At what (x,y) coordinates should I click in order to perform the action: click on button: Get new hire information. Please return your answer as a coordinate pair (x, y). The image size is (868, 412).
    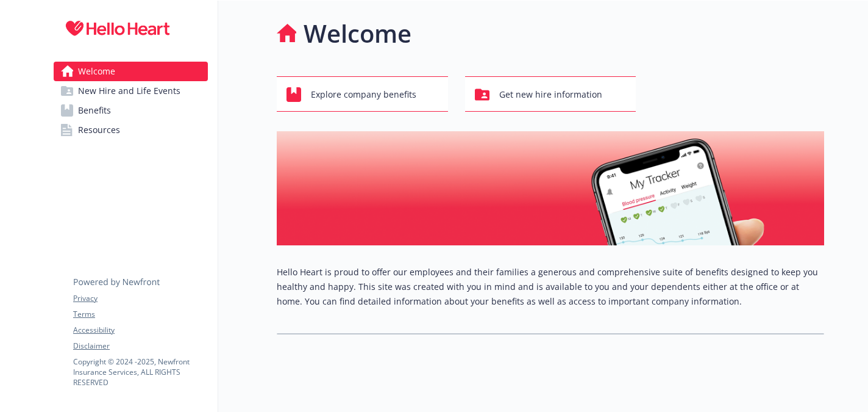
    Looking at the image, I should click on (550, 94).